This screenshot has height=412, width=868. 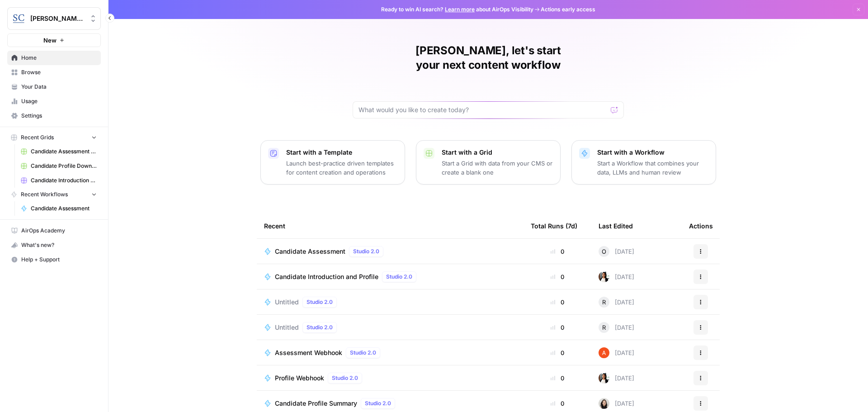 I want to click on div: Total Runs (7d), so click(x=553, y=226).